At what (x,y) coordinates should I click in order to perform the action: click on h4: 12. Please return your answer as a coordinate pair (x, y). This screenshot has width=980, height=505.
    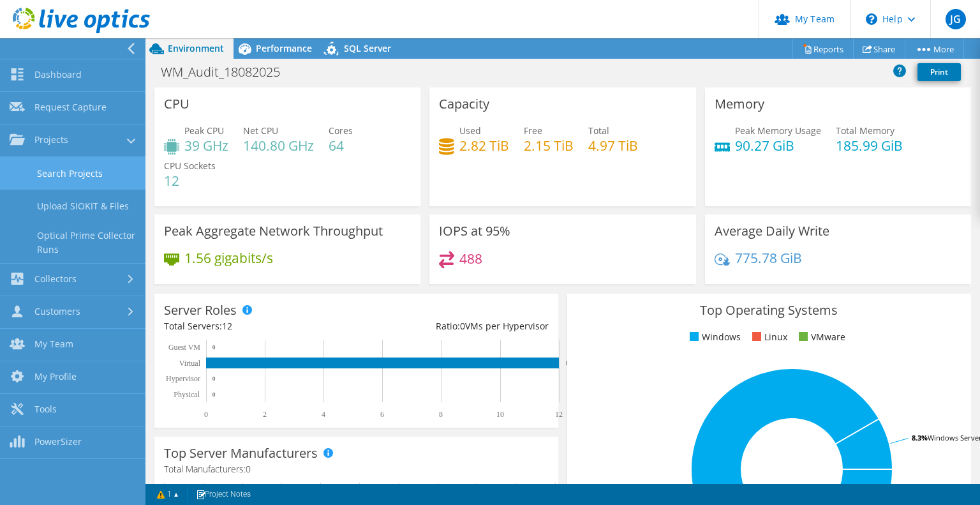
    Looking at the image, I should click on (189, 181).